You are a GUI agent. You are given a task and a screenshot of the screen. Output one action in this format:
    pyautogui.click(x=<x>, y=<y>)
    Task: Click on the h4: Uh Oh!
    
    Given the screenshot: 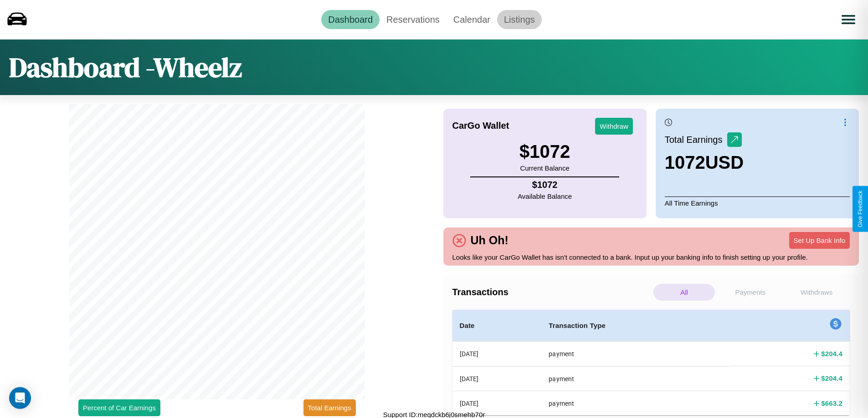 What is the action you would take?
    pyautogui.click(x=489, y=241)
    